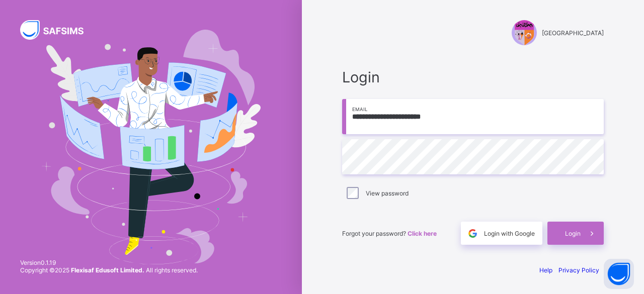 The width and height of the screenshot is (644, 294). I want to click on label: View password, so click(387, 193).